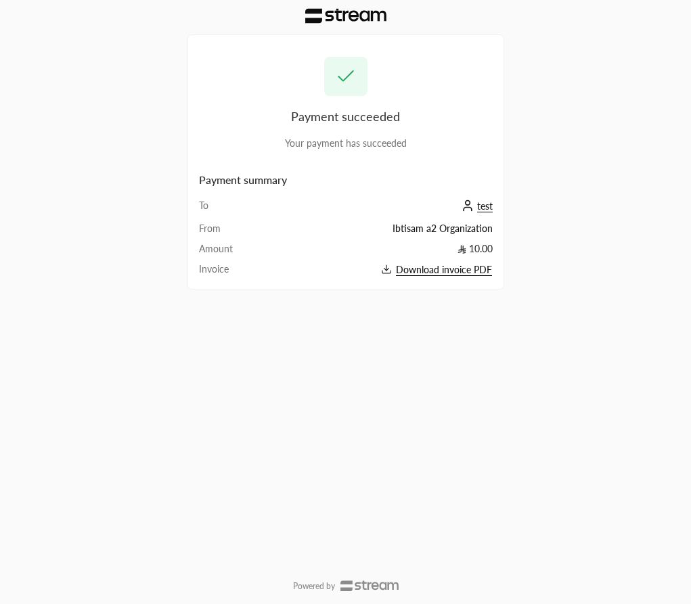 The width and height of the screenshot is (691, 604). Describe the element at coordinates (232, 252) in the screenshot. I see `td: Amount` at that location.